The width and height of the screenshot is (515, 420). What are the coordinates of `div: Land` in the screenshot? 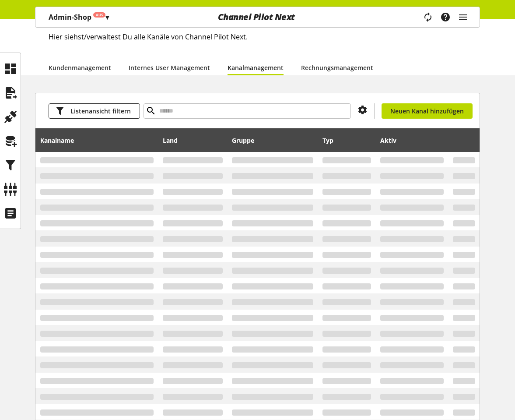 It's located at (193, 140).